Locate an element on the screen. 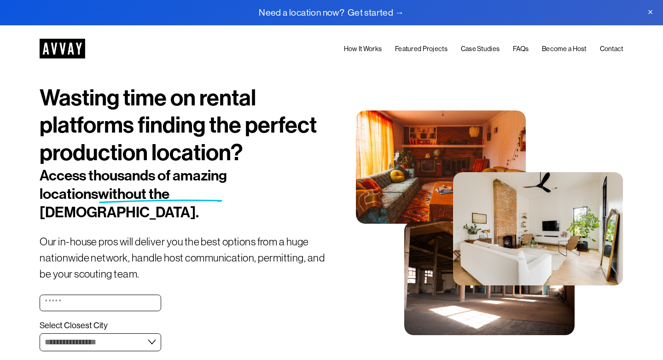 This screenshot has height=360, width=663. a: Contact is located at coordinates (612, 49).